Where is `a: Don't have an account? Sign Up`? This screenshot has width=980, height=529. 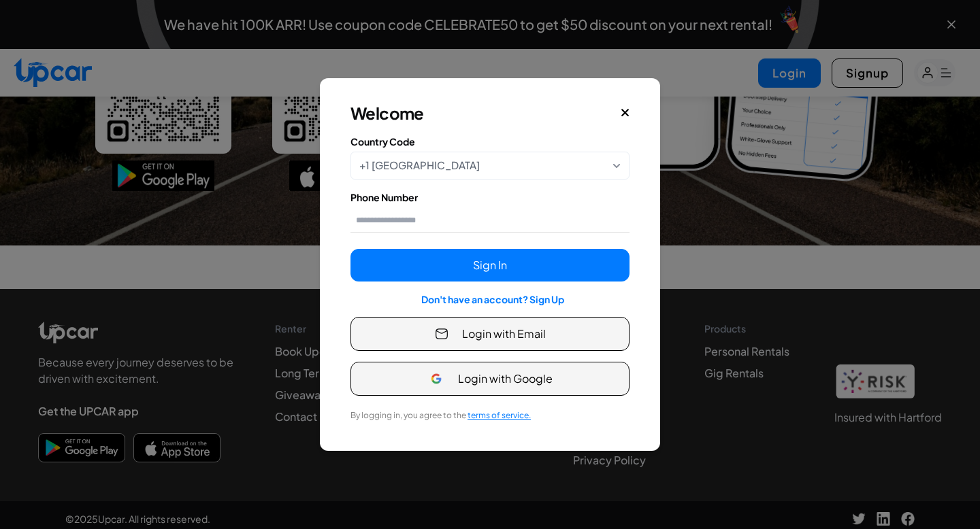
a: Don't have an account? Sign Up is located at coordinates (493, 299).